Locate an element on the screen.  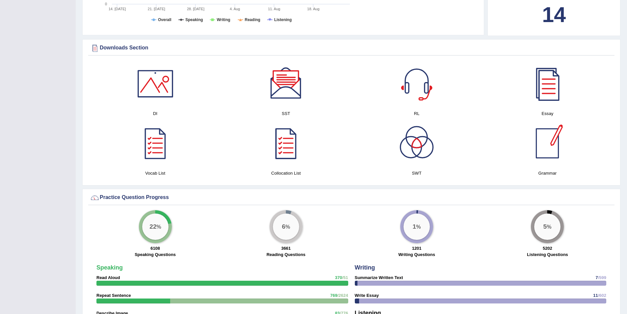
label: Speaking Questions is located at coordinates (155, 254).